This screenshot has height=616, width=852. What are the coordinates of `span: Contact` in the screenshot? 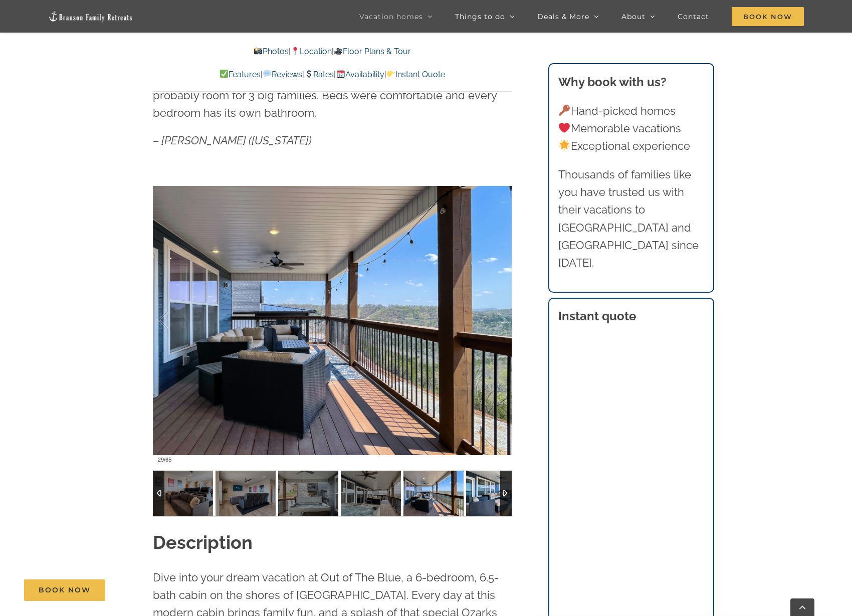 It's located at (693, 17).